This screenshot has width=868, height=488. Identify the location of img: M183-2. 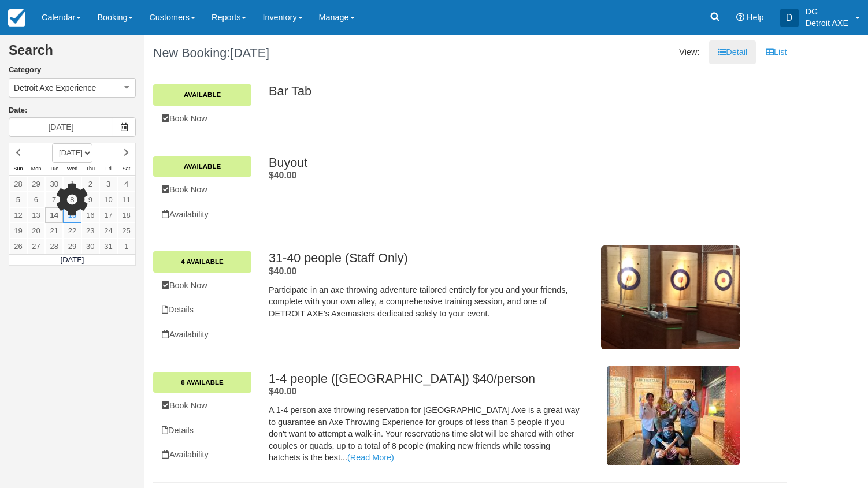
(673, 415).